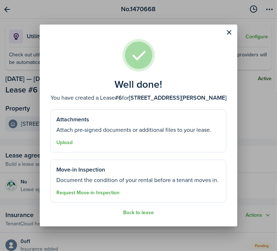 The width and height of the screenshot is (277, 251). Describe the element at coordinates (134, 130) in the screenshot. I see `well-done-section-description: Attach pre-signed documents or additional files to your lease.` at that location.